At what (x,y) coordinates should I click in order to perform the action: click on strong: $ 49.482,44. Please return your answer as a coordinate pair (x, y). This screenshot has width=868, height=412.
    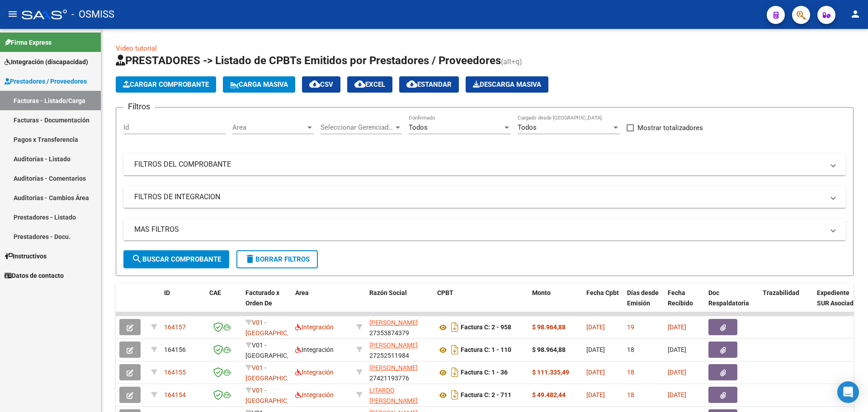
    Looking at the image, I should click on (549, 395).